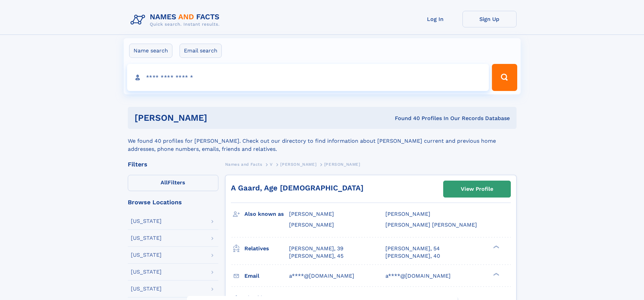 The image size is (644, 300). I want to click on button: Search Button, so click(504, 77).